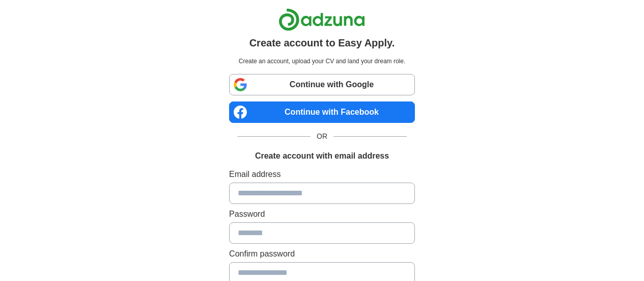  Describe the element at coordinates (322, 214) in the screenshot. I see `label: Password` at that location.